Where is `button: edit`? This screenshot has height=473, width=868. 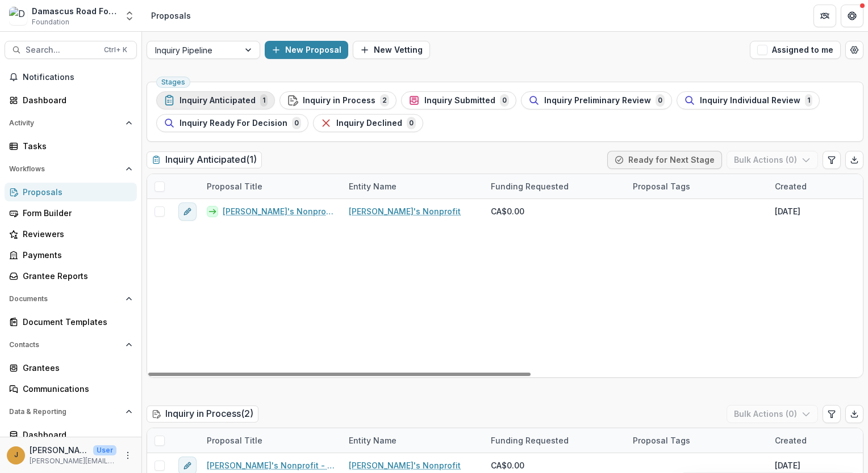
button: edit is located at coordinates (188, 212).